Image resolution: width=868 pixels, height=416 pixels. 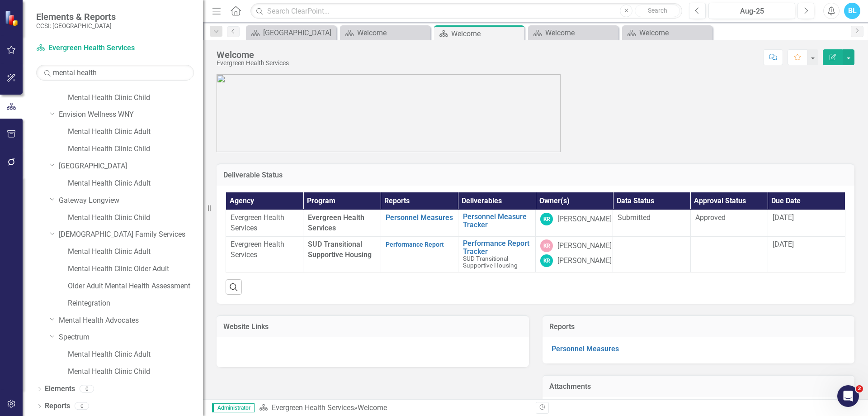 I want to click on button: Search, so click(x=657, y=11).